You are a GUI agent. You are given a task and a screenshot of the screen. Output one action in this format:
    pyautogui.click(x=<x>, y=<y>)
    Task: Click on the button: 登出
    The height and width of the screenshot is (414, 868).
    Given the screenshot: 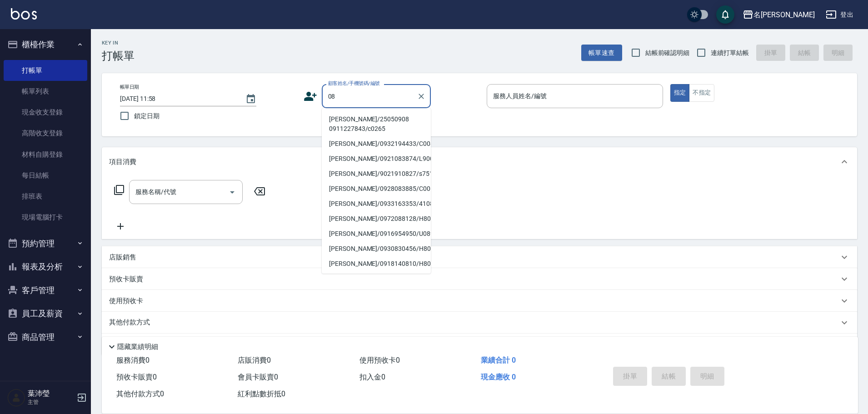 What is the action you would take?
    pyautogui.click(x=840, y=15)
    